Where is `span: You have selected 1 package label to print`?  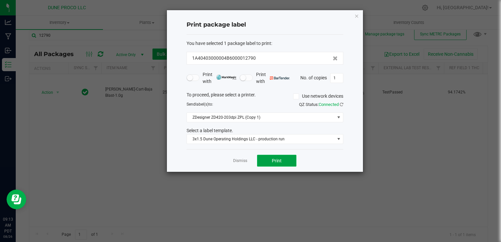 span: You have selected 1 package label to print is located at coordinates (229, 43).